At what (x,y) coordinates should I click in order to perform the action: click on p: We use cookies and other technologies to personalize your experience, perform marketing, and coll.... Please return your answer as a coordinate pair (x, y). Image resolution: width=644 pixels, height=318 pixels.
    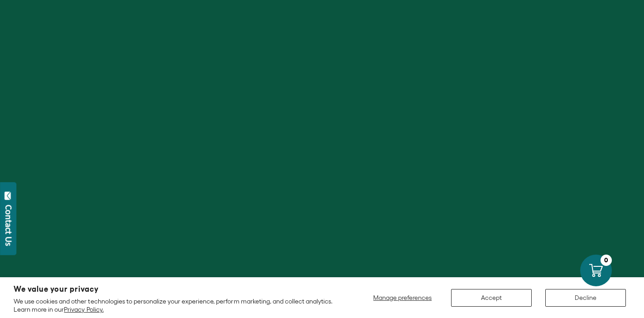
    Looking at the image, I should click on (175, 306).